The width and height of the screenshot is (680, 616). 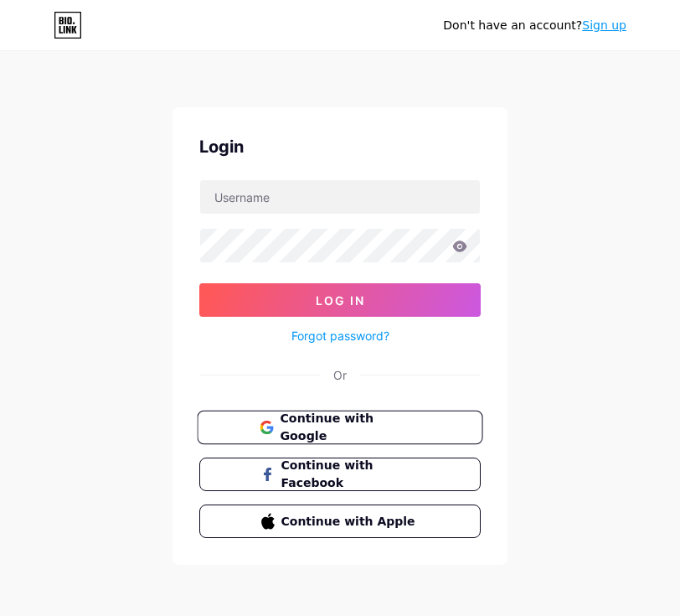 What do you see at coordinates (350, 427) in the screenshot?
I see `span: Continue with Google` at bounding box center [350, 427].